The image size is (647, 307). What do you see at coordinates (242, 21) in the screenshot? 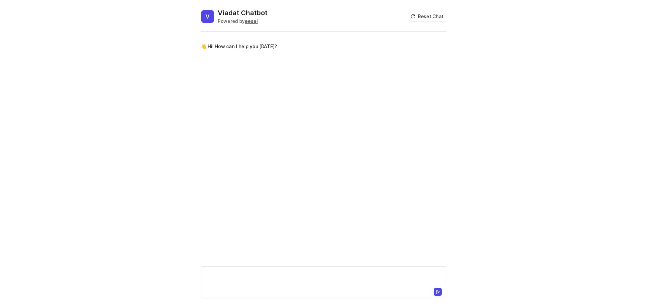
I see `div: Powered by` at bounding box center [242, 21].